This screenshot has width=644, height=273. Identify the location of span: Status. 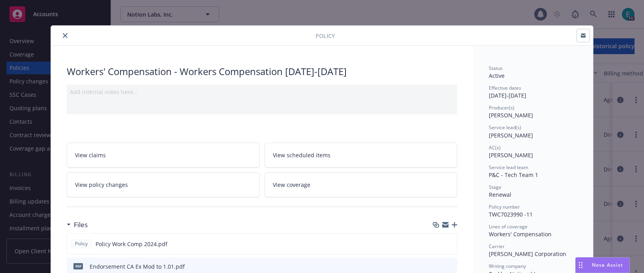
(496, 68).